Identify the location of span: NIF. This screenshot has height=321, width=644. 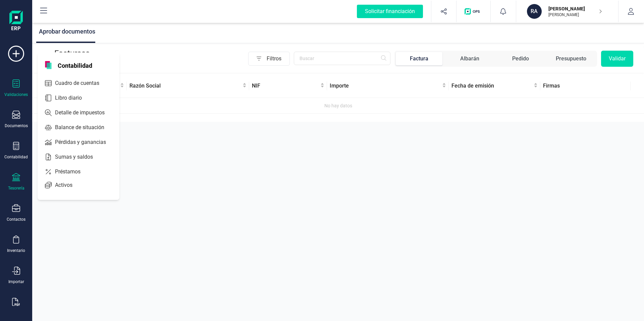
(285, 86).